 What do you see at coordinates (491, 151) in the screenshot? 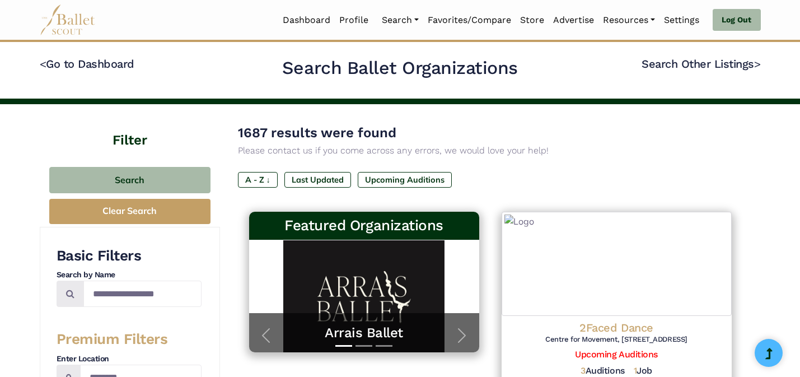
I see `p: Please contact us if you come across any errors, we would love your help!` at bounding box center [491, 151].